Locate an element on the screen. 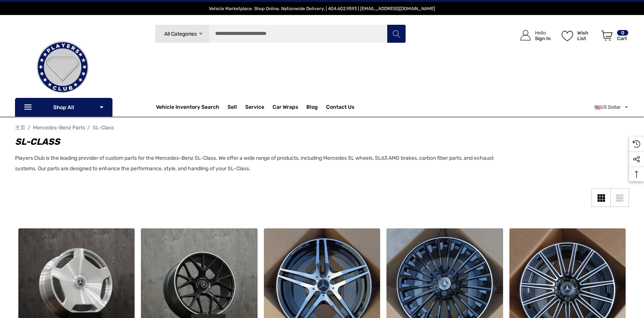 This screenshot has height=318, width=644. span: 主页 is located at coordinates (20, 127).